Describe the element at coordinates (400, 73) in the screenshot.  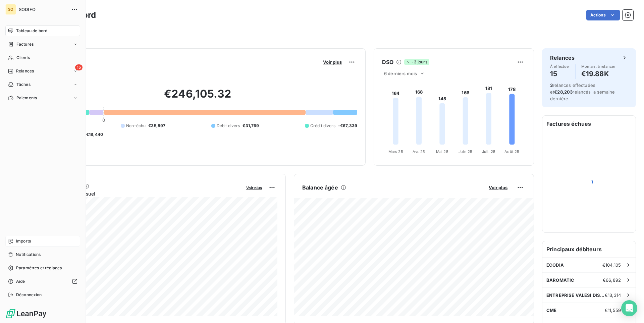
I see `span: 6 derniers mois` at that location.